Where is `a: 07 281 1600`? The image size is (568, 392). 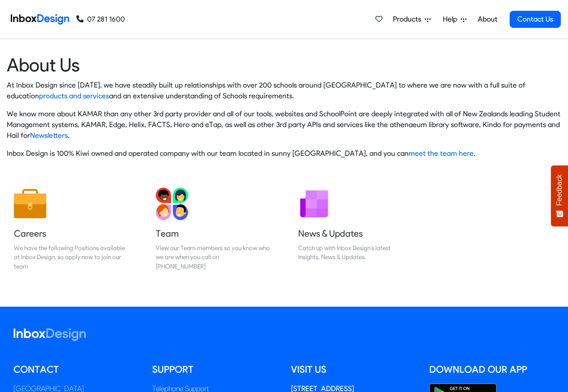 a: 07 281 1600 is located at coordinates (101, 19).